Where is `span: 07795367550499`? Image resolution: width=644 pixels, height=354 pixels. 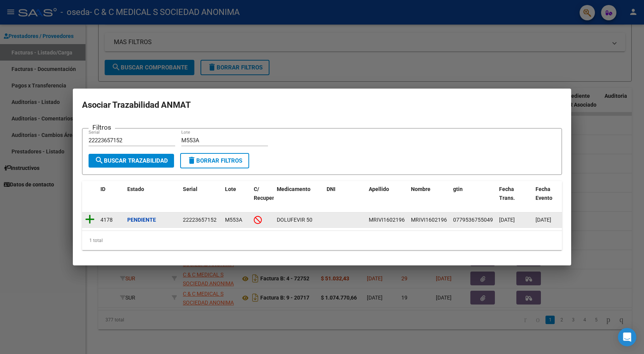
span: 07795367550499 is located at coordinates (475, 220).